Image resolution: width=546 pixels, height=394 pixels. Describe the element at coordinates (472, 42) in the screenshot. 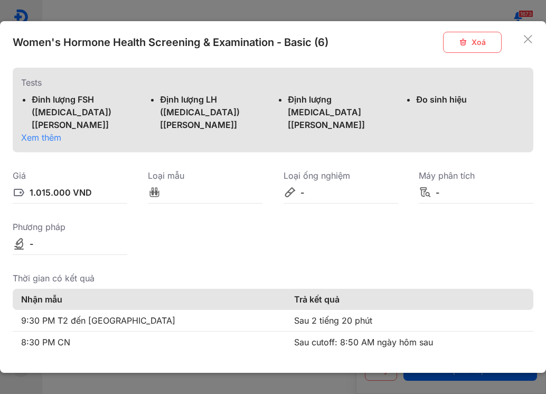

I see `button: Xoá` at that location.